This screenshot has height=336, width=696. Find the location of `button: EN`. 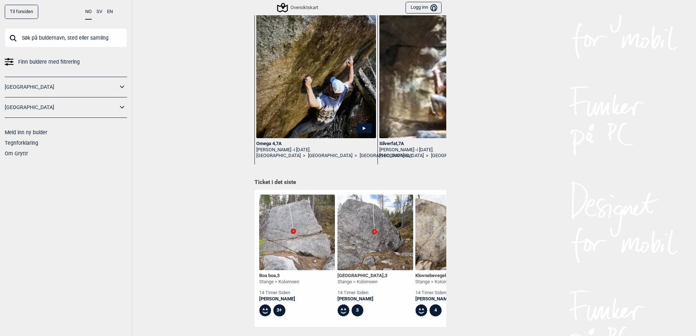

button: EN is located at coordinates (110, 12).